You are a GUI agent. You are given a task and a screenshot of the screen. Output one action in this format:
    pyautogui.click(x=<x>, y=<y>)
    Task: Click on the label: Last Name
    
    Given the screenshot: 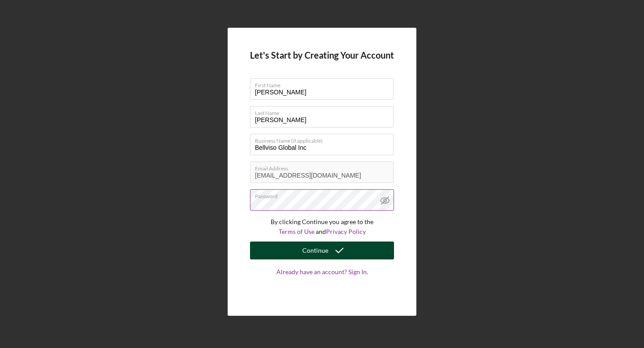 What is the action you would take?
    pyautogui.click(x=324, y=111)
    